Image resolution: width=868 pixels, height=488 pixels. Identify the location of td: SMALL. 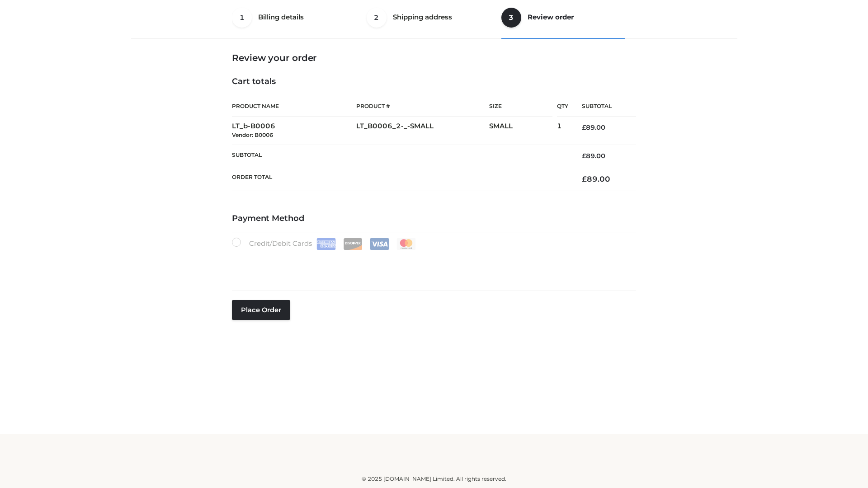
(523, 130).